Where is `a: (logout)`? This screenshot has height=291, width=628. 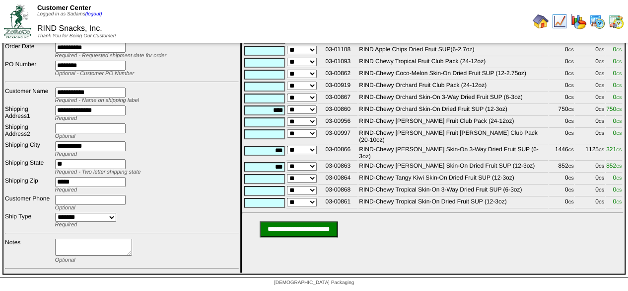 a: (logout) is located at coordinates (94, 14).